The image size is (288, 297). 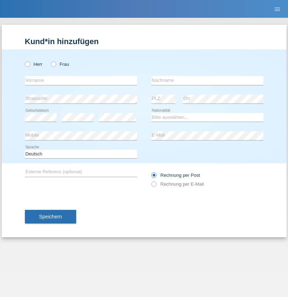 I want to click on h1: Kund*in hinzufügen, so click(x=144, y=41).